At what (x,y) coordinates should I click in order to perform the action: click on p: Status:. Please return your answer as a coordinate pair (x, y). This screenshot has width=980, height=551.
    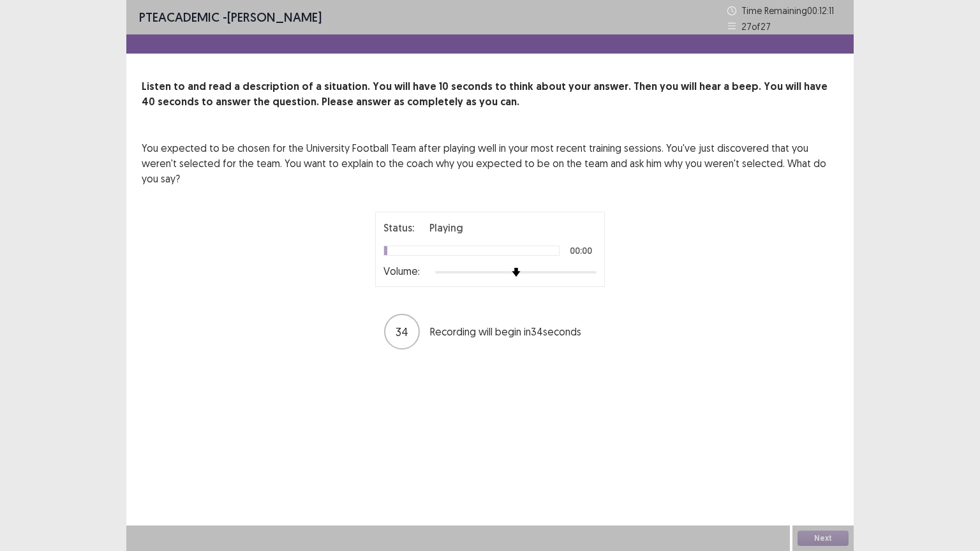
    Looking at the image, I should click on (398, 227).